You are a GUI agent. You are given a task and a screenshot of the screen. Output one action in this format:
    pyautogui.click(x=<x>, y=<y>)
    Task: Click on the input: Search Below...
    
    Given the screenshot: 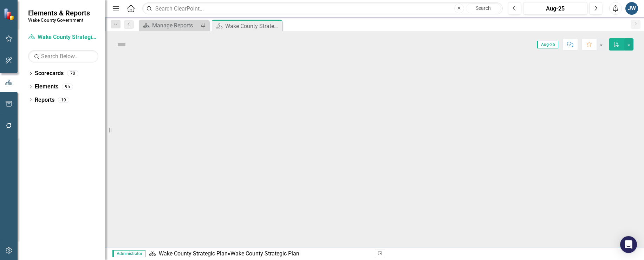 What is the action you would take?
    pyautogui.click(x=63, y=56)
    